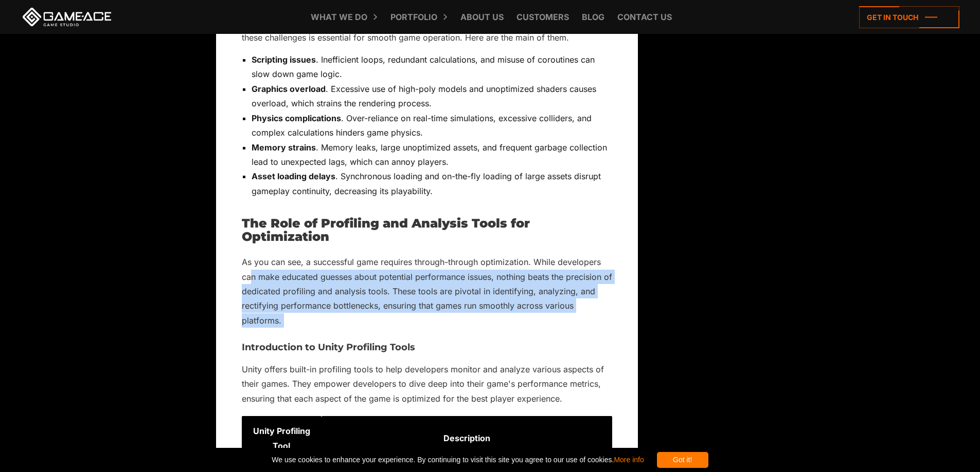  Describe the element at coordinates (283, 148) in the screenshot. I see `strong: Memory strains` at that location.